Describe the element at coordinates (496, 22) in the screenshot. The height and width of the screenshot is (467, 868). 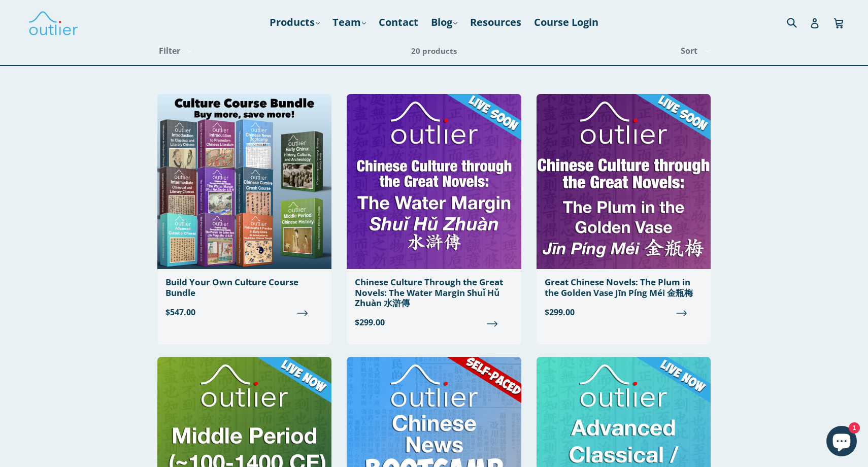
I see `a: Resources` at that location.